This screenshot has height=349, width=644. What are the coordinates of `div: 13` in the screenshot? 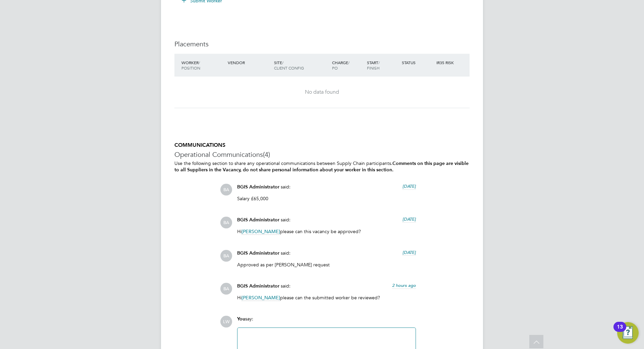 It's located at (619, 331).